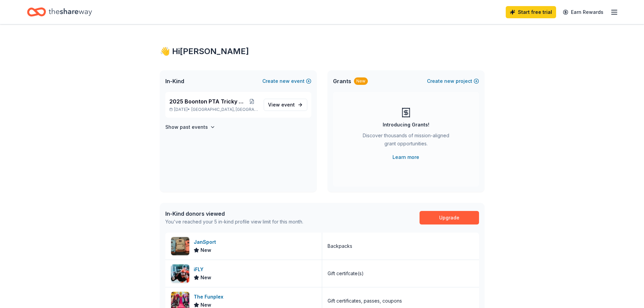  I want to click on a: Upgrade, so click(449, 217).